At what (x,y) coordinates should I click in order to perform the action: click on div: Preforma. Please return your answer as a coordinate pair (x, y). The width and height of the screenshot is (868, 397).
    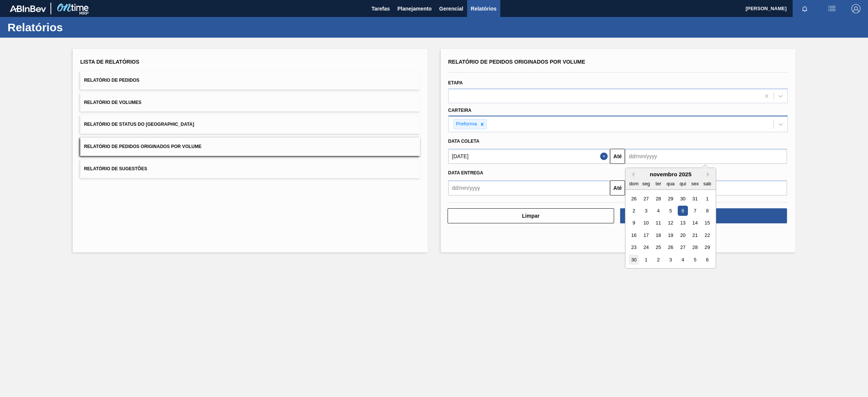
    Looking at the image, I should click on (466, 124).